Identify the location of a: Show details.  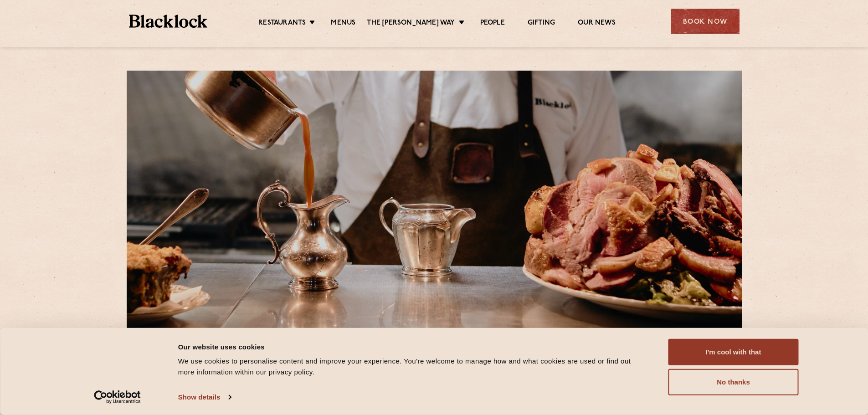
(204, 398).